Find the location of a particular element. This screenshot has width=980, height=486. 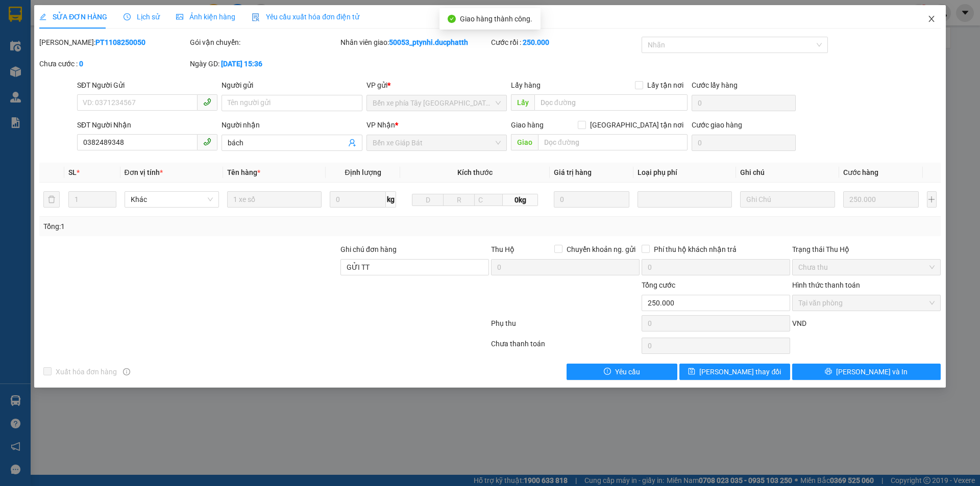

div: Cước rồi : is located at coordinates (565, 42).